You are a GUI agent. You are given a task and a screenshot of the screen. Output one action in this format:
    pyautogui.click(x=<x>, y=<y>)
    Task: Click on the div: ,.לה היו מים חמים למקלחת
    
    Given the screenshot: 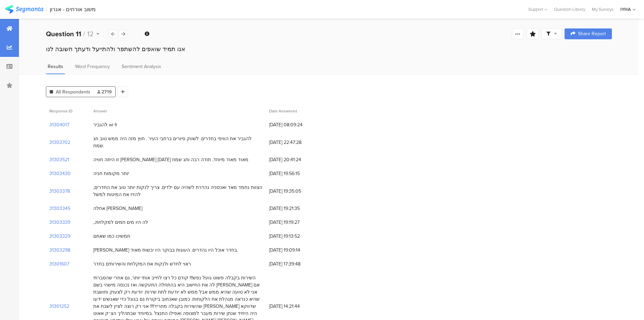 What is the action you would take?
    pyautogui.click(x=121, y=222)
    